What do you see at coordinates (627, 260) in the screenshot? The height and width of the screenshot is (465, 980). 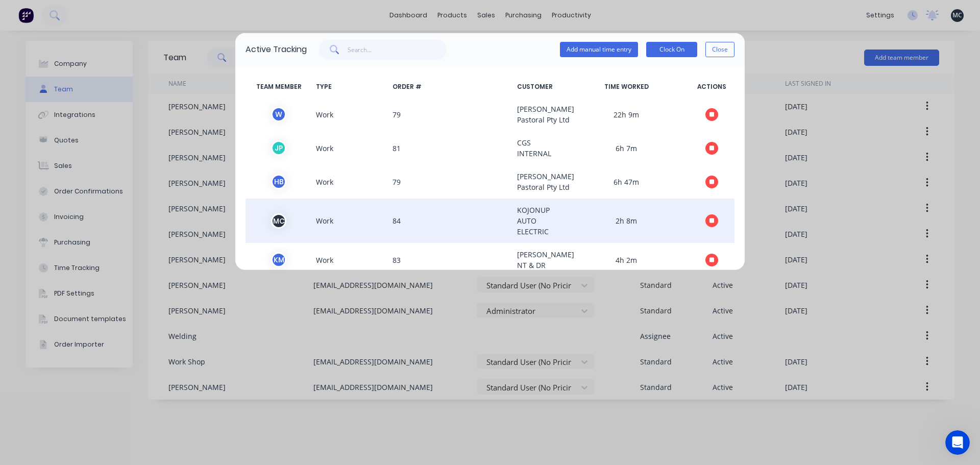 I see `span: 4h 2m` at bounding box center [627, 260].